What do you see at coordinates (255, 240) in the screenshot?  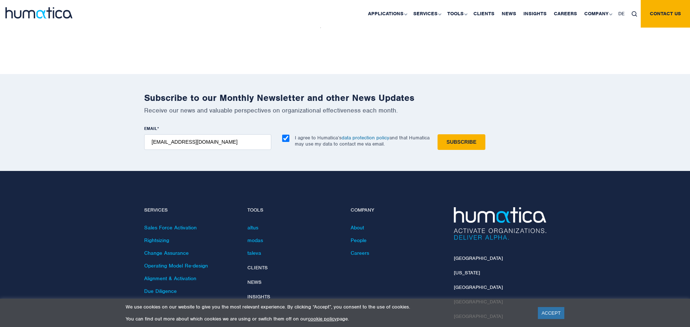 I see `a: modas` at bounding box center [255, 240].